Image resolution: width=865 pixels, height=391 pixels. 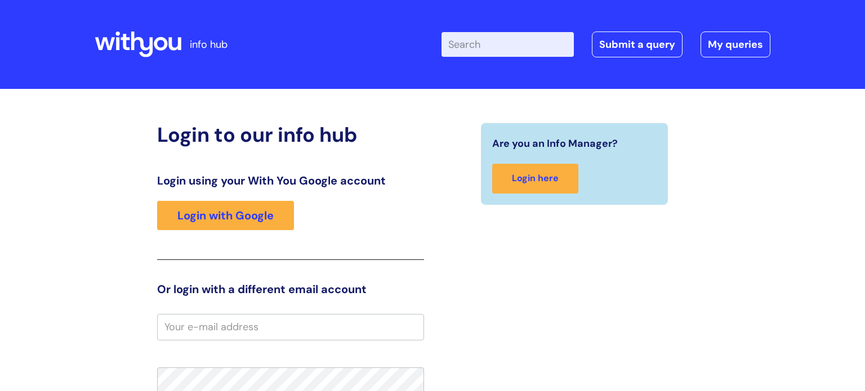 I want to click on p: info hub, so click(x=208, y=44).